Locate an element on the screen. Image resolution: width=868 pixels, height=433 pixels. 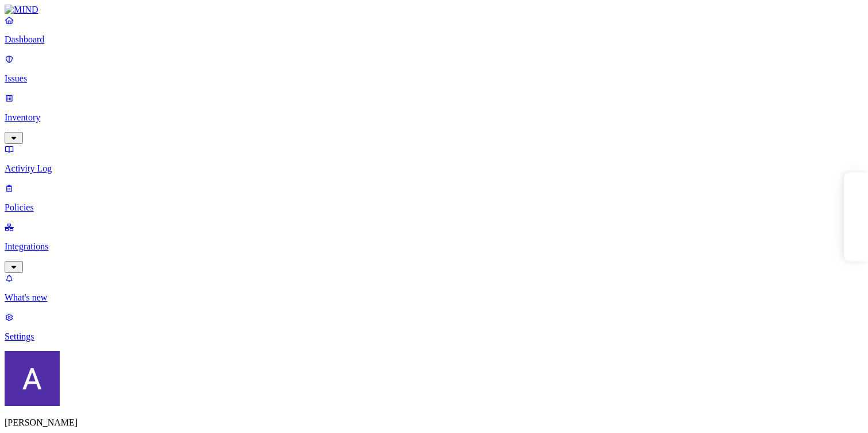
a: Policies is located at coordinates (434, 198).